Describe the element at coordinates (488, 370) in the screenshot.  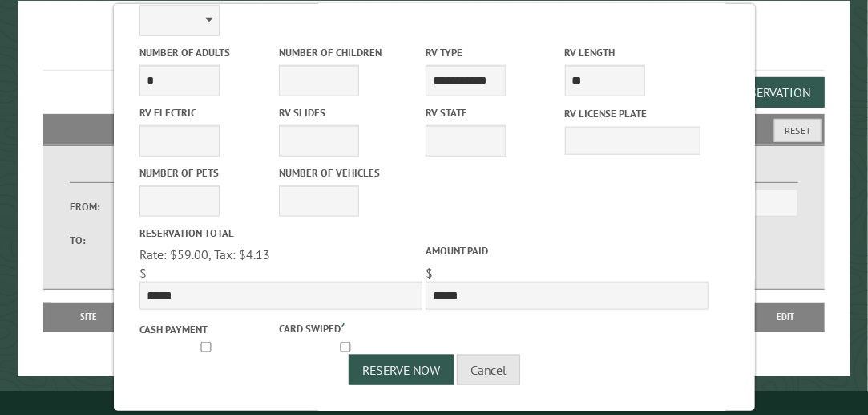
I see `button: Cancel` at that location.